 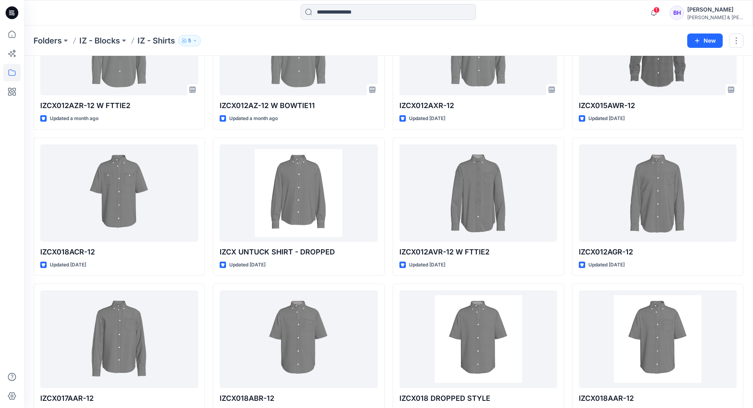 I want to click on p: IZCX012AXR-12, so click(x=478, y=106).